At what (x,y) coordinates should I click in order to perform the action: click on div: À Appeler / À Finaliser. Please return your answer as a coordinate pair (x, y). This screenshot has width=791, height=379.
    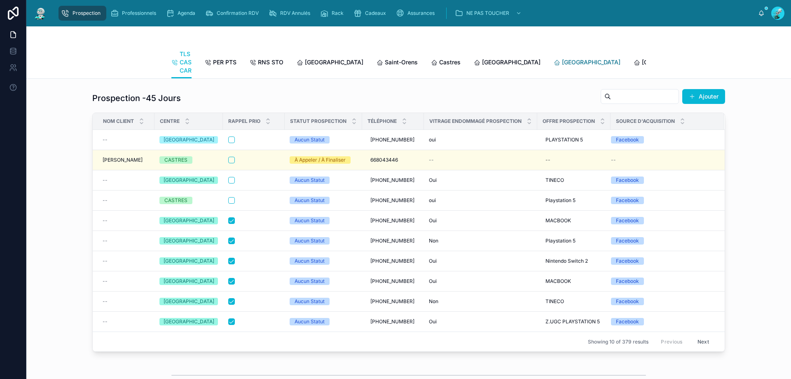
    Looking at the image, I should click on (320, 160).